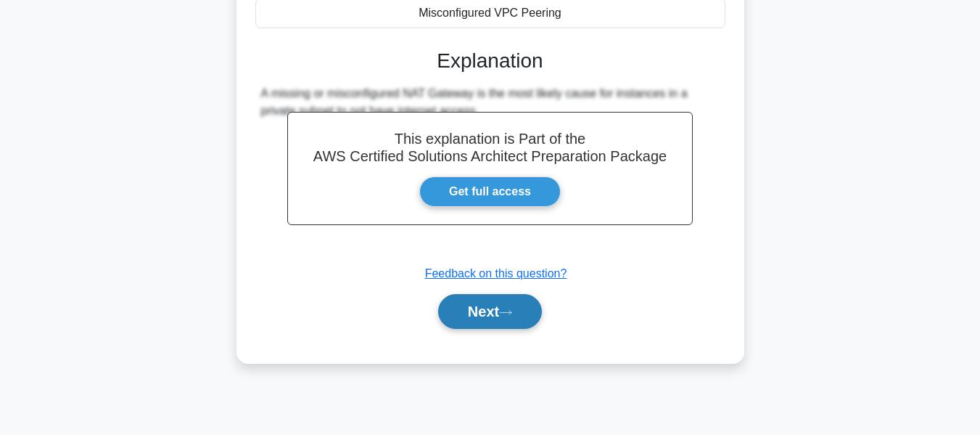  Describe the element at coordinates (490, 102) in the screenshot. I see `div: A missing or misconfigured NAT Gateway is the most likely cause for instances in a private subnet...` at that location.